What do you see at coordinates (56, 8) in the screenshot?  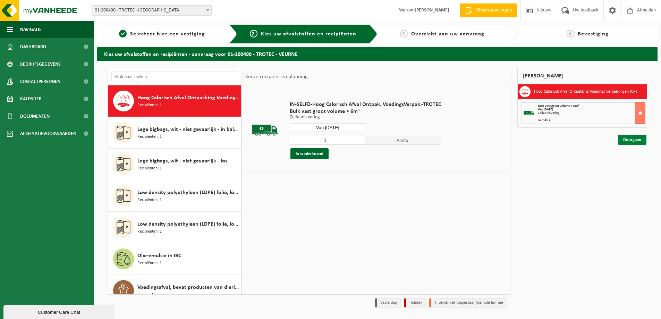 I see `div: Customer Care Chat` at bounding box center [56, 8].